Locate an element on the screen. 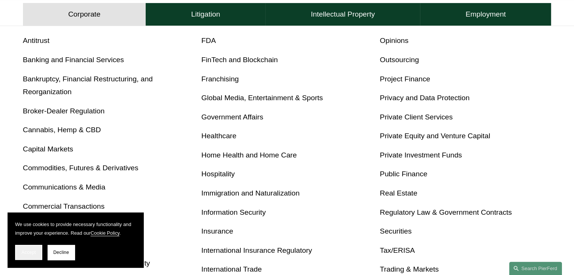 This screenshot has height=275, width=574. a: Project Finance is located at coordinates (405, 79).